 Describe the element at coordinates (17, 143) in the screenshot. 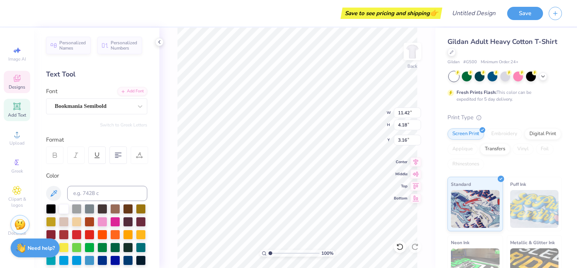

I see `span: Upload` at that location.